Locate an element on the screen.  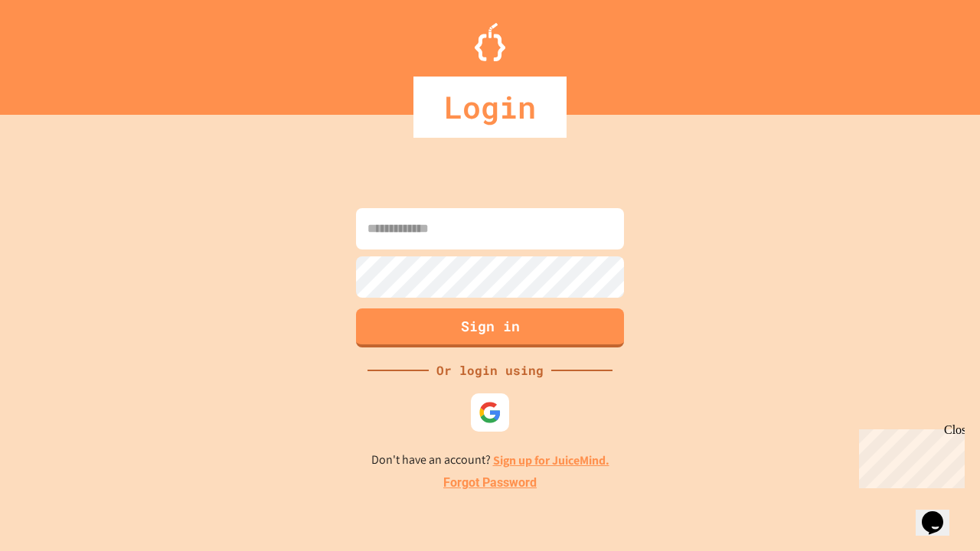
div: Or login using is located at coordinates (490, 371).